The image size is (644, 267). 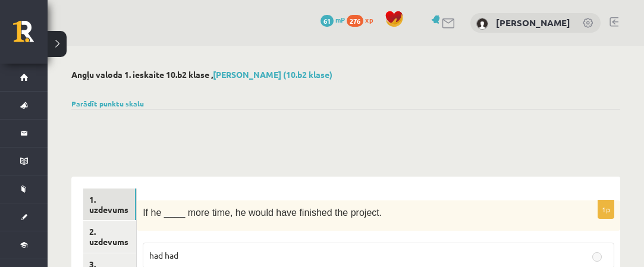 What do you see at coordinates (345, 74) in the screenshot?
I see `h2: Angļu valoda 1. ieskaite 10.b2 klase ,` at bounding box center [345, 74].